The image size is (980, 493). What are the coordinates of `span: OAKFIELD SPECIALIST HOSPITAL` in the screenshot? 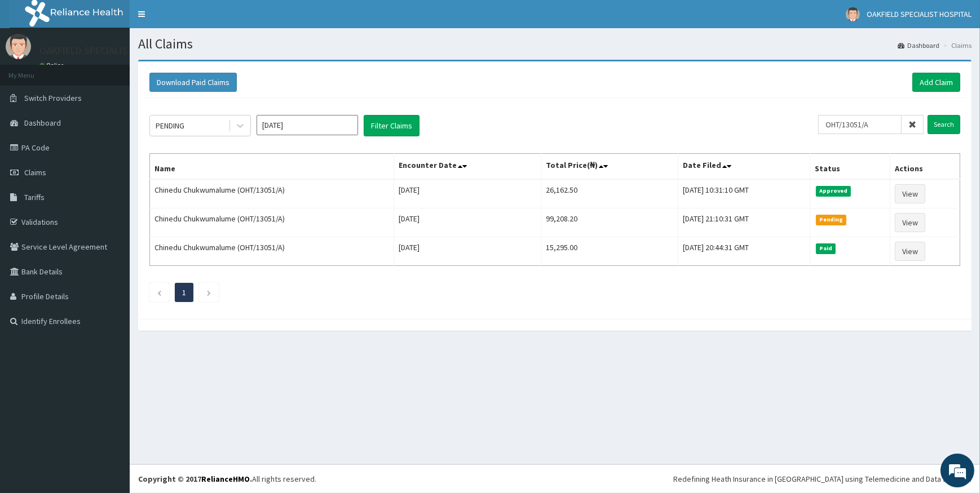 It's located at (919, 14).